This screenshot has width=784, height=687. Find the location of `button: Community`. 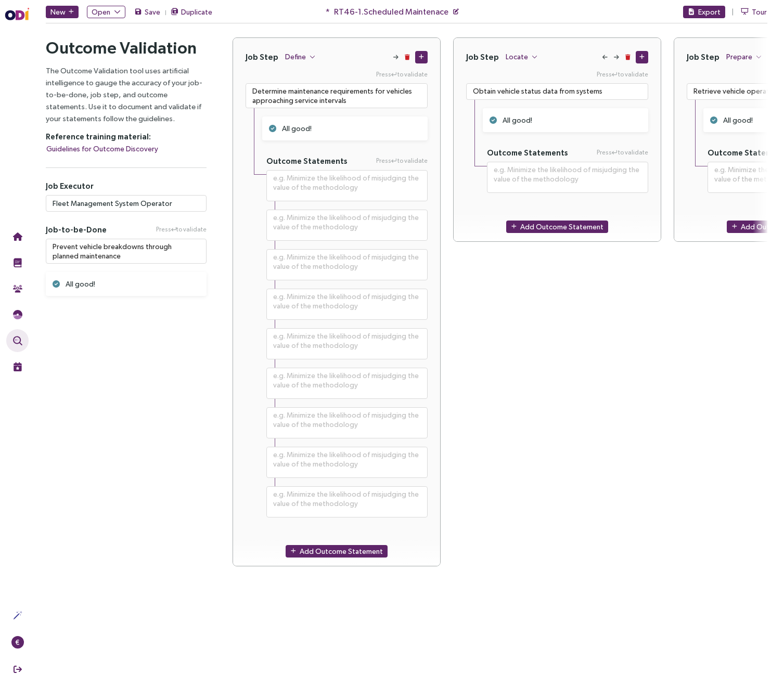

button: Community is located at coordinates (17, 289).